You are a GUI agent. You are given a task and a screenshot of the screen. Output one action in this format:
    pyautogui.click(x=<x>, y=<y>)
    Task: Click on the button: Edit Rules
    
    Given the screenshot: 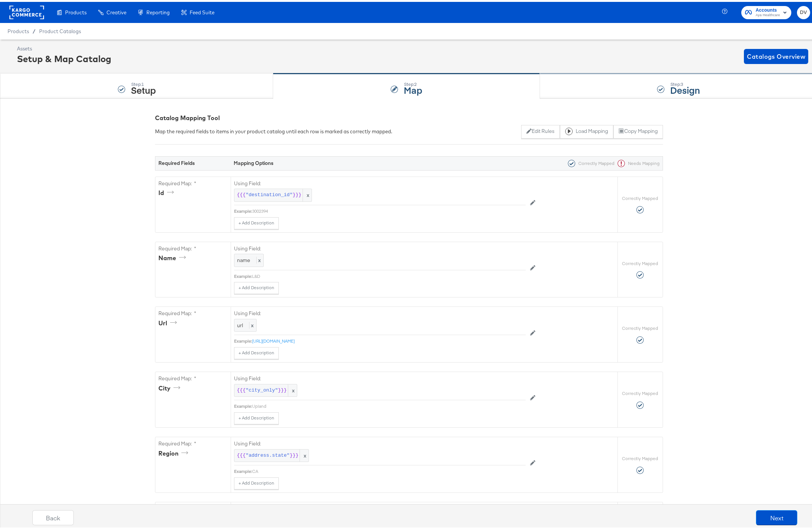 What is the action you would take?
    pyautogui.click(x=540, y=130)
    